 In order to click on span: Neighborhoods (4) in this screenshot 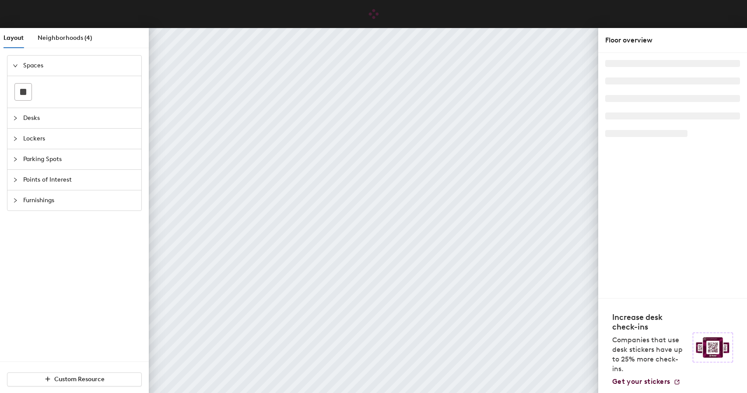, I will do `click(65, 38)`.